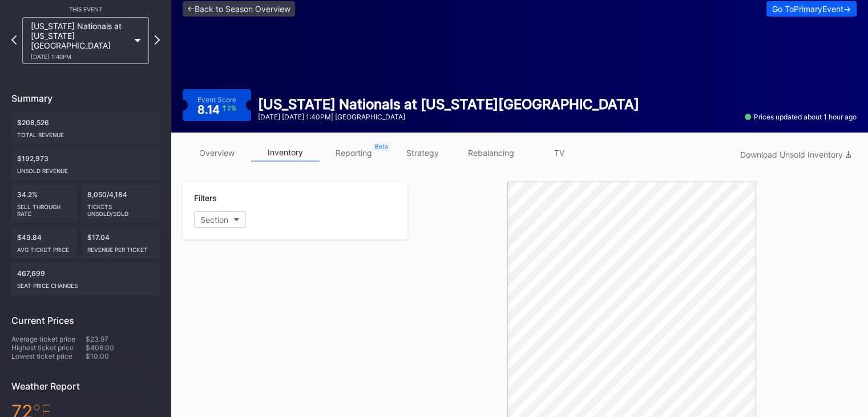 This screenshot has width=868, height=417. I want to click on div: $10.00, so click(123, 356).